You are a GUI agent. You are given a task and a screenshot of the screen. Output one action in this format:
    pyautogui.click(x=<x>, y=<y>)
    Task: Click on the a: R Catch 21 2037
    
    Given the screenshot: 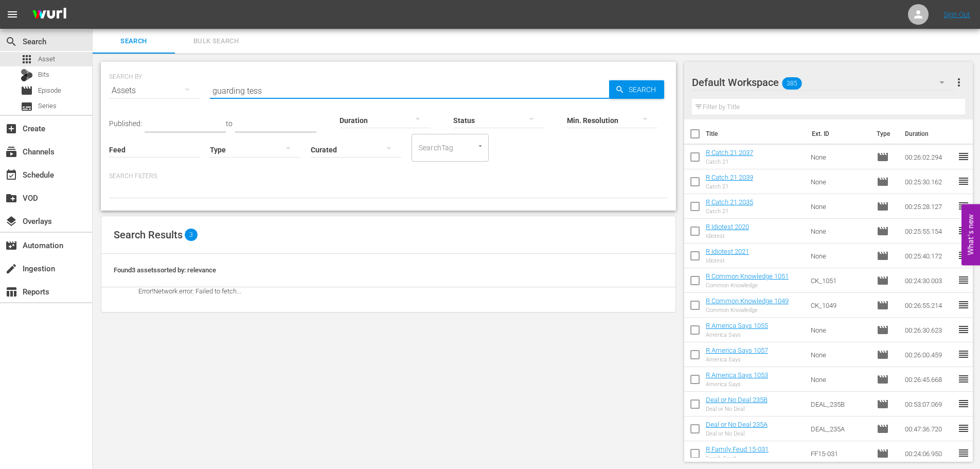 What is the action you would take?
    pyautogui.click(x=729, y=153)
    